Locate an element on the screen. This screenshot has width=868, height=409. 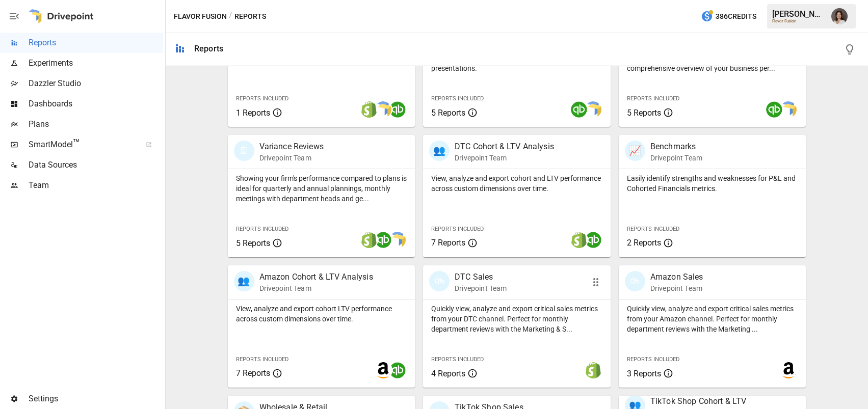
span: Settings is located at coordinates (96, 399).